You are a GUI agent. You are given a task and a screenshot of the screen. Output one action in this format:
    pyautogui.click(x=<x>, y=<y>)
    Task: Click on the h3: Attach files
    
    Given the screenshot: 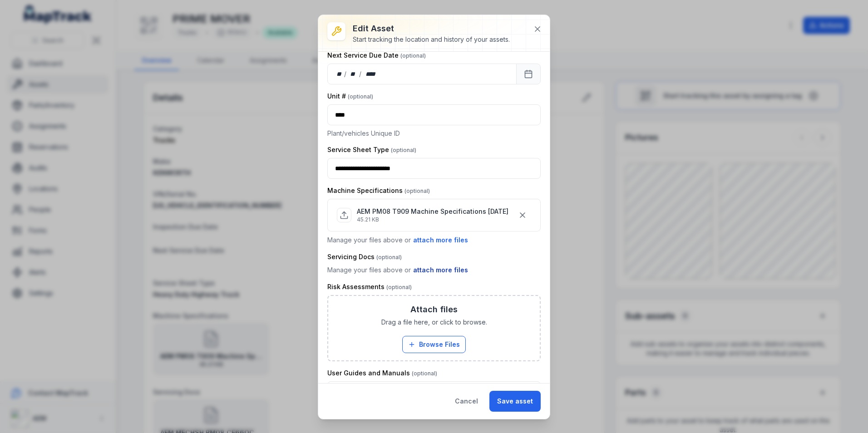 What is the action you would take?
    pyautogui.click(x=434, y=309)
    